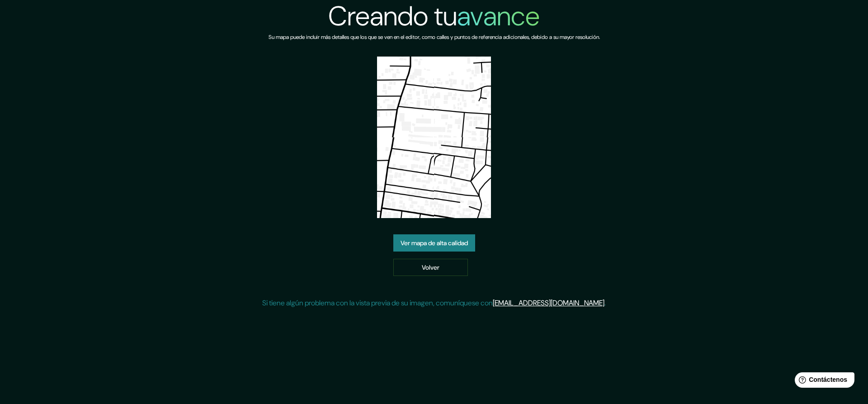 This screenshot has width=868, height=404. What do you see at coordinates (378, 302) in the screenshot?
I see `font: Si tiene algún problema con la vista previa de su imagen, comuníquese con` at bounding box center [378, 302].